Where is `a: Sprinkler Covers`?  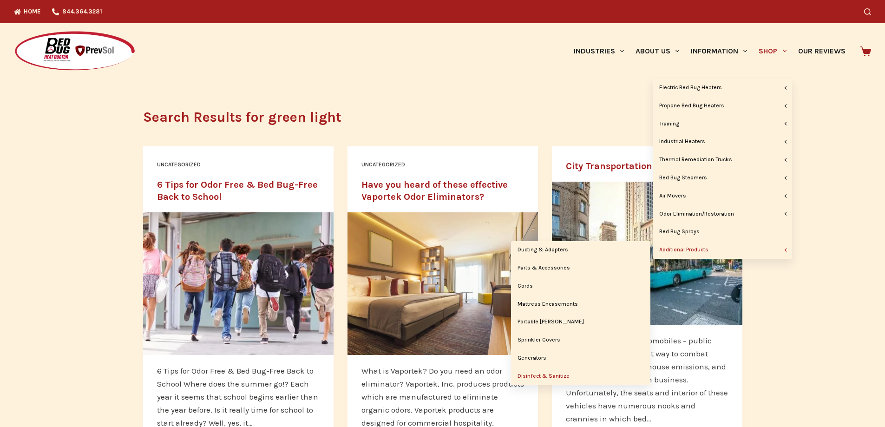 a: Sprinkler Covers is located at coordinates (581, 340).